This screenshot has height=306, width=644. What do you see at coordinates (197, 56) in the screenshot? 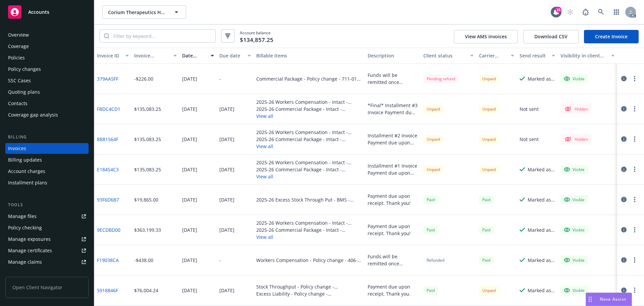
I see `button: Date issued` at bounding box center [197, 56].